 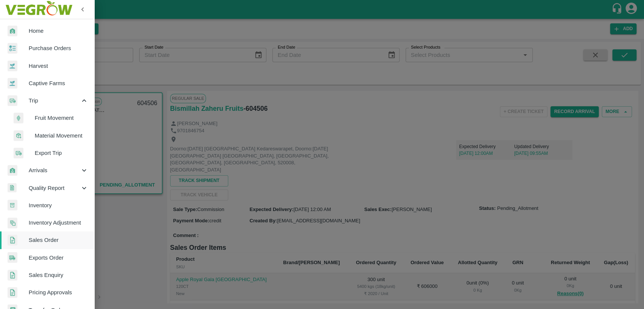 What do you see at coordinates (12, 205) in the screenshot?
I see `img: whInventory` at bounding box center [12, 205].